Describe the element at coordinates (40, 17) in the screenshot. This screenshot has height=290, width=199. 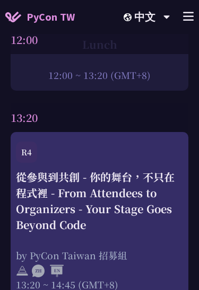
I see `a: PyCon TW` at that location.